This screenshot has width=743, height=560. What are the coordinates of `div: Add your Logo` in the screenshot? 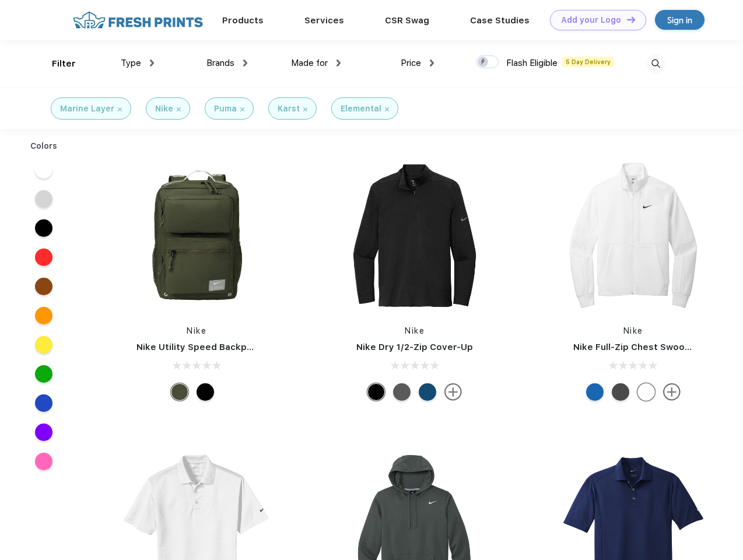 It's located at (591, 20).